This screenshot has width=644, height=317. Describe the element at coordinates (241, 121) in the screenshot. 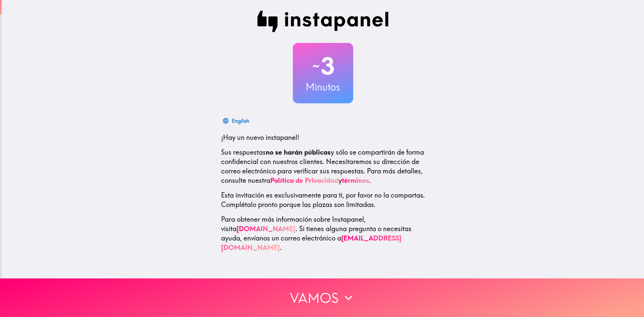

I see `div: English` at that location.